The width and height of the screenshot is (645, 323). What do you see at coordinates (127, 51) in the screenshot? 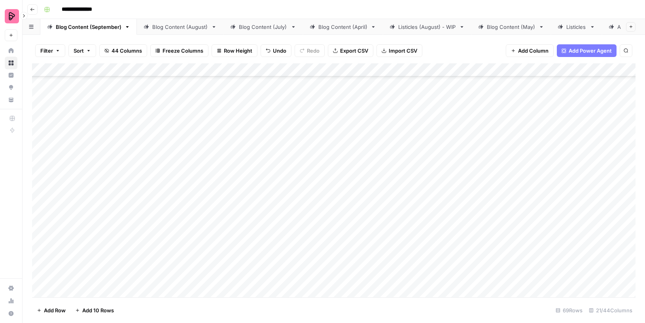
I see `span: 44 Columns` at bounding box center [127, 51].